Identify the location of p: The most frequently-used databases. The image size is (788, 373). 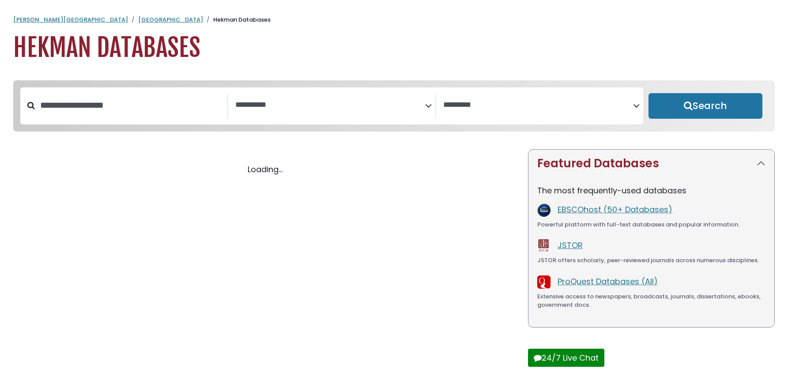
(651, 190).